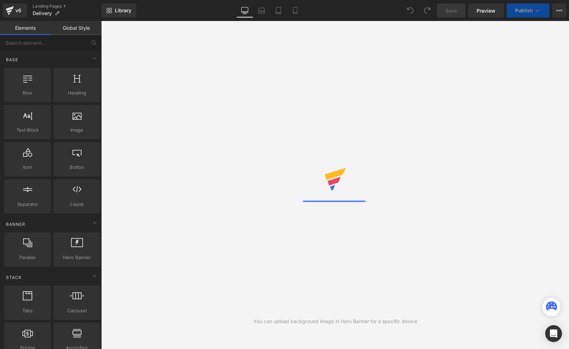 The image size is (569, 349). I want to click on span: Tabs, so click(27, 311).